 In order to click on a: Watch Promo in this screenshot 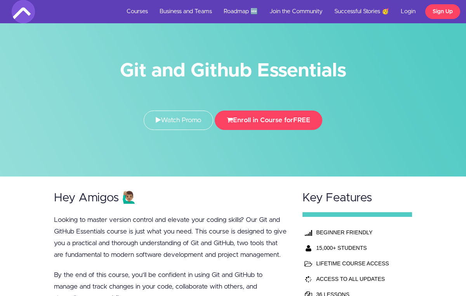, I will do `click(178, 120)`.